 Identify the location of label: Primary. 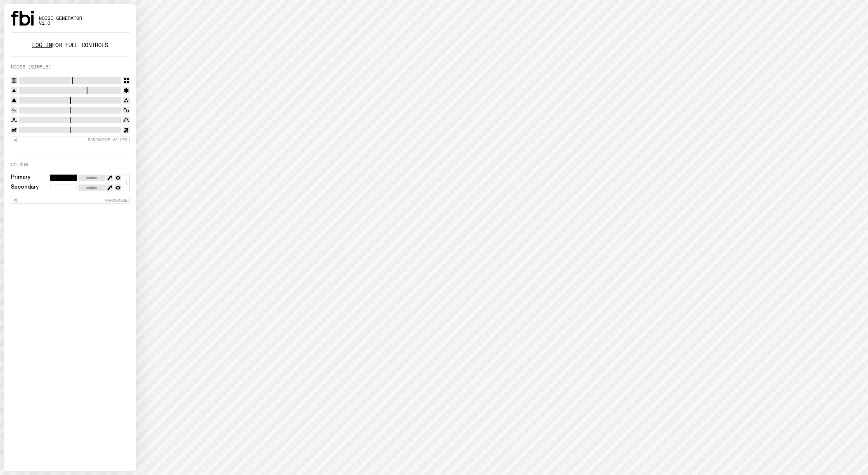
(20, 178).